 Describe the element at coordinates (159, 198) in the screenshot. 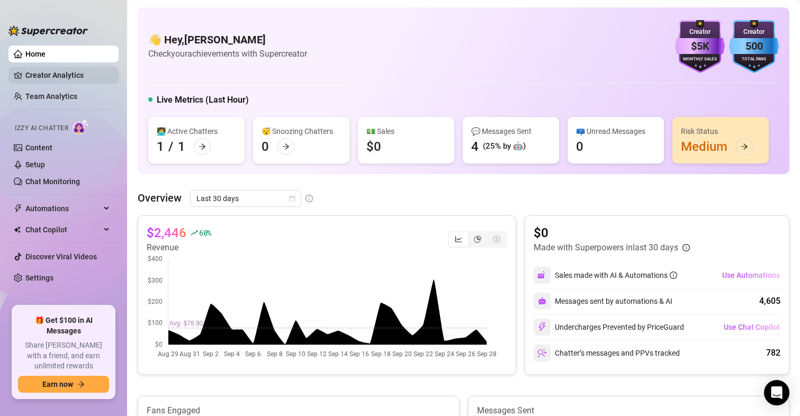

I see `article: Overview` at that location.